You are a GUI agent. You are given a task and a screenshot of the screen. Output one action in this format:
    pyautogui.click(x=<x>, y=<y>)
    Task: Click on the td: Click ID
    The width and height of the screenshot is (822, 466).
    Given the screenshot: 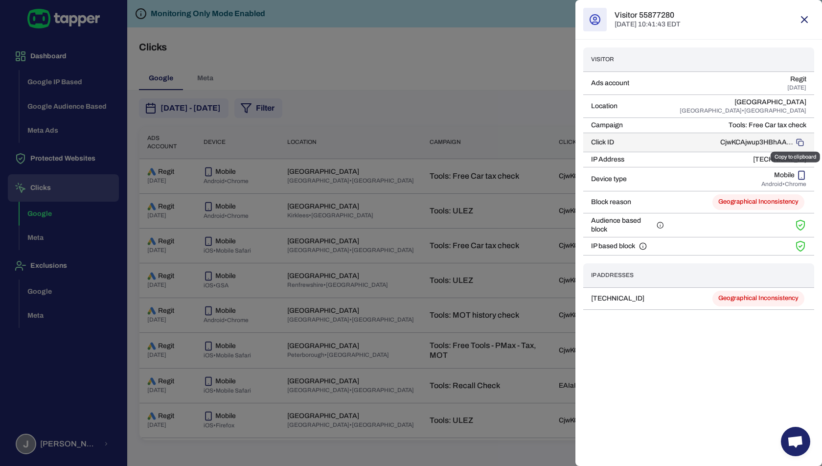 What is the action you would take?
    pyautogui.click(x=627, y=142)
    